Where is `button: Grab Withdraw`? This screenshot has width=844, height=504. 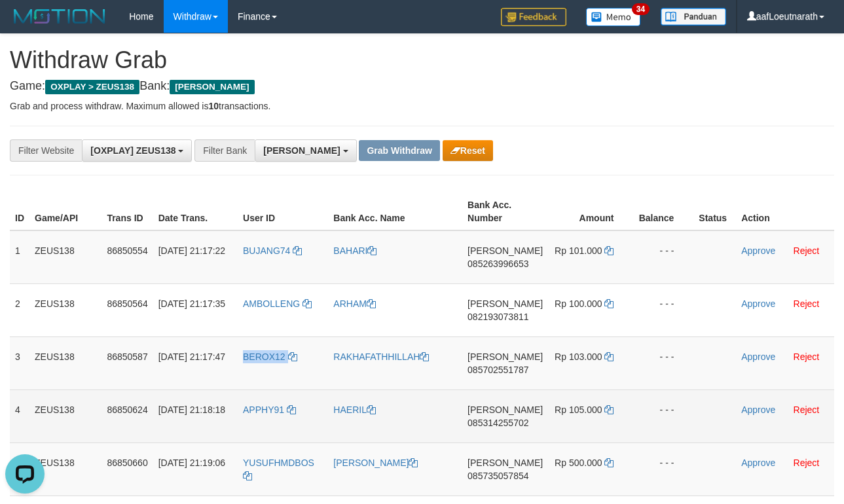 button: Grab Withdraw is located at coordinates (399, 151).